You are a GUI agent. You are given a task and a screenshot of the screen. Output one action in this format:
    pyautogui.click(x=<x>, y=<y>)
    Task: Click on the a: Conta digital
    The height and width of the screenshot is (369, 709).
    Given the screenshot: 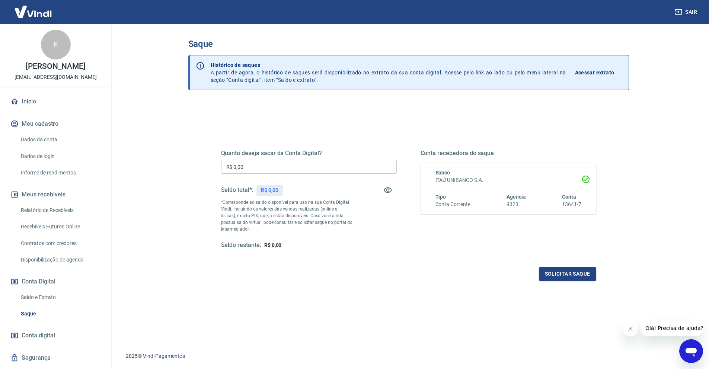 What is the action you would take?
    pyautogui.click(x=55, y=336)
    